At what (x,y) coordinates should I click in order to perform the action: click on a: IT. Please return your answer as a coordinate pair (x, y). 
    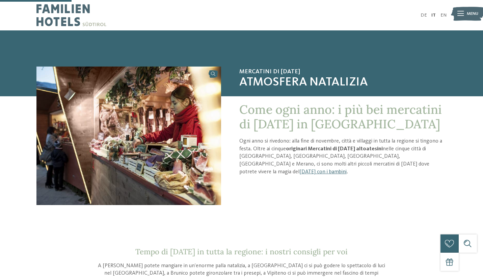
    Looking at the image, I should click on (433, 15).